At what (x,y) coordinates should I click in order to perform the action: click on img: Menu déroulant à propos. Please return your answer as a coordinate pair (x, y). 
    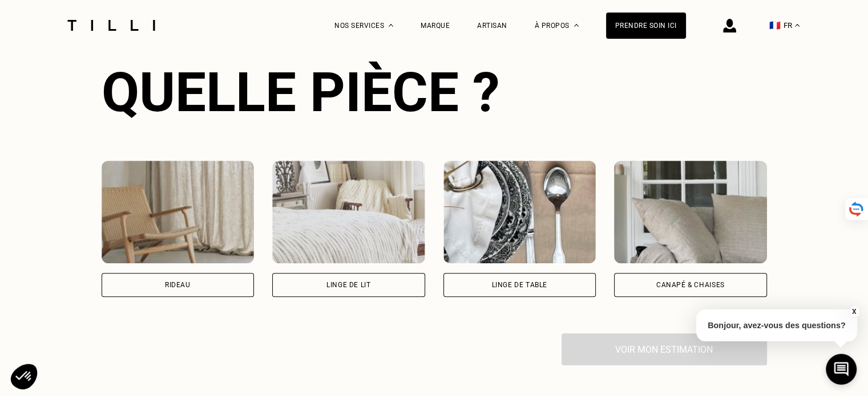
    Looking at the image, I should click on (577, 25).